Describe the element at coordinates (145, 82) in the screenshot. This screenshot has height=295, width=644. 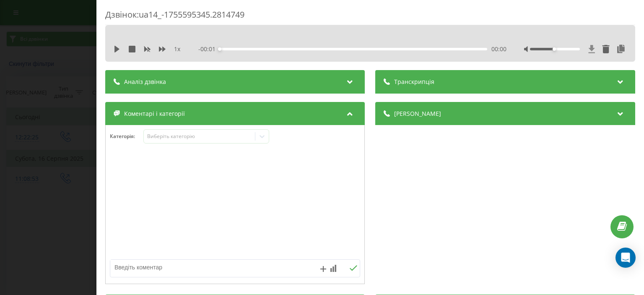
I see `span: Аналіз дзвінка` at that location.